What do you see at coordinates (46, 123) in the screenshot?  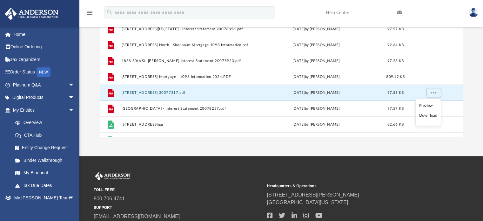 I see `a: Overview` at bounding box center [46, 123].